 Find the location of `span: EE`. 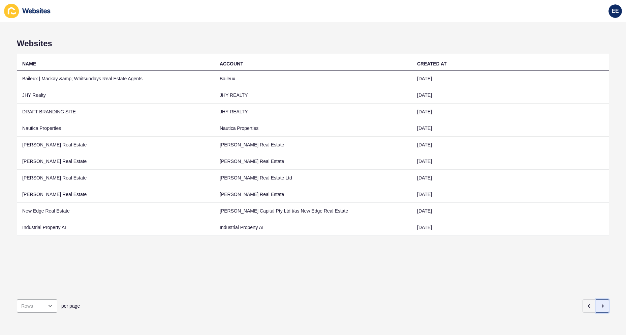

span: EE is located at coordinates (615, 11).